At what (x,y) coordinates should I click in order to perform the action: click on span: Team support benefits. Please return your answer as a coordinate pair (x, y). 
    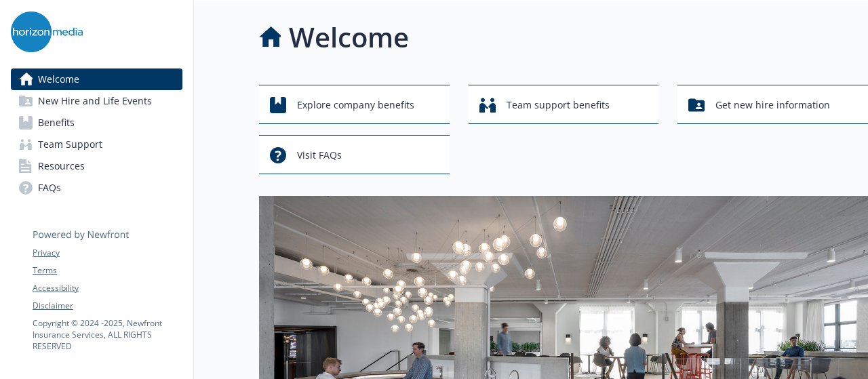
    Looking at the image, I should click on (558, 105).